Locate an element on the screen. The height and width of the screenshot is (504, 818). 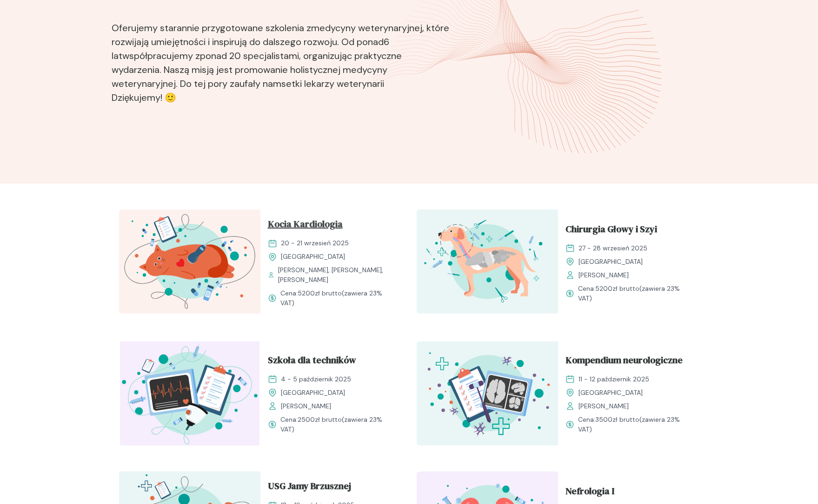
span: 4 - 5 październik 2025 is located at coordinates (316, 379).